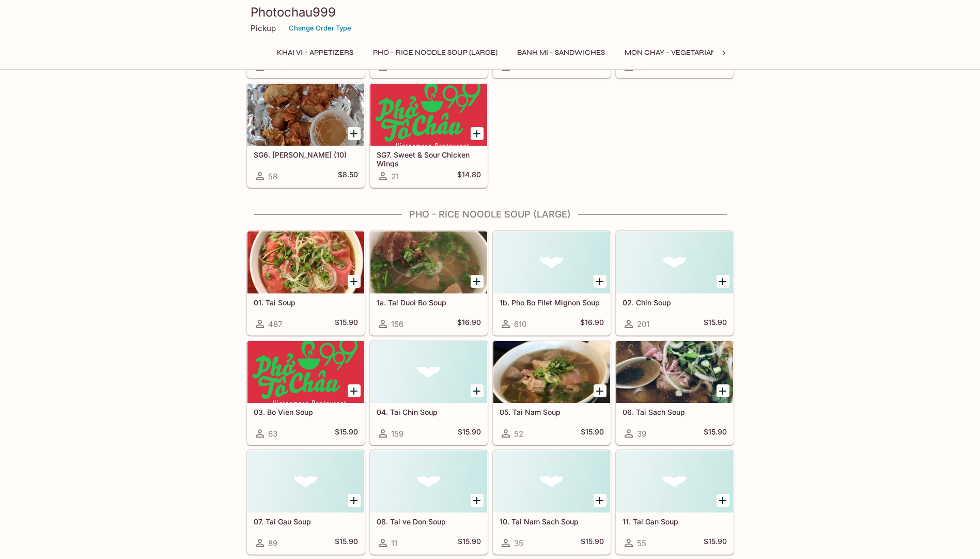  Describe the element at coordinates (272, 176) in the screenshot. I see `span: 58` at that location.